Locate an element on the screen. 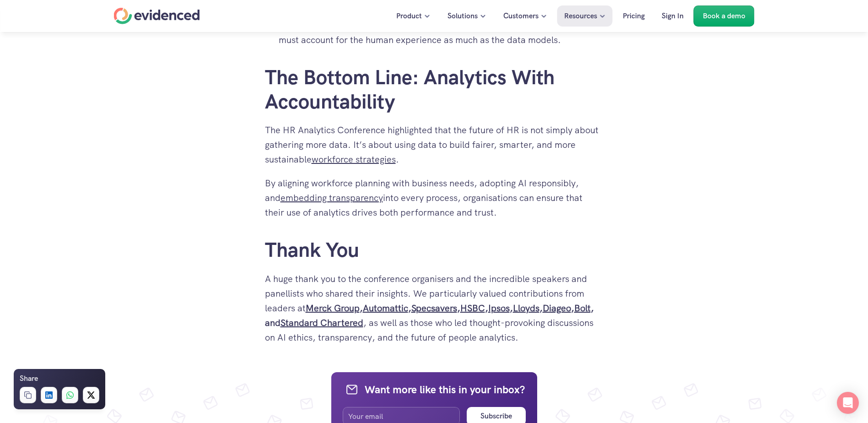 This screenshot has height=423, width=868. a: Diageo is located at coordinates (557, 308).